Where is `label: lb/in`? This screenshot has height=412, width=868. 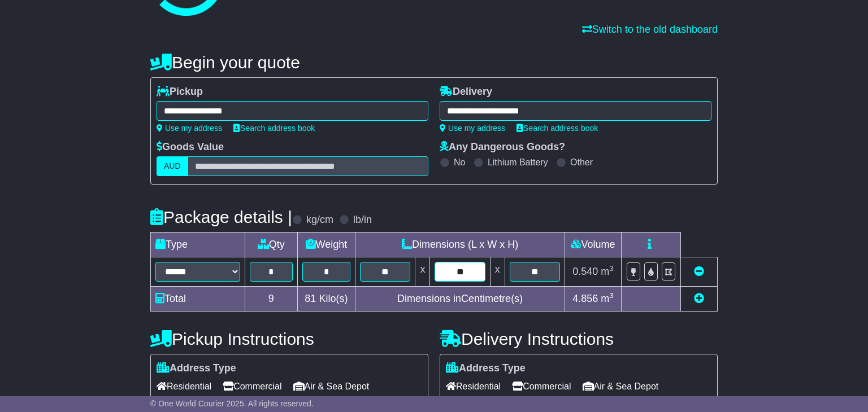 label: lb/in is located at coordinates (362, 220).